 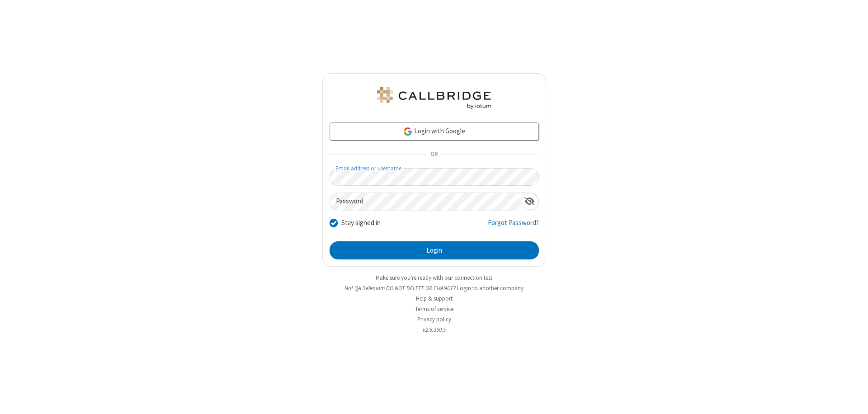 What do you see at coordinates (361, 223) in the screenshot?
I see `label: Stay signed in` at bounding box center [361, 223].